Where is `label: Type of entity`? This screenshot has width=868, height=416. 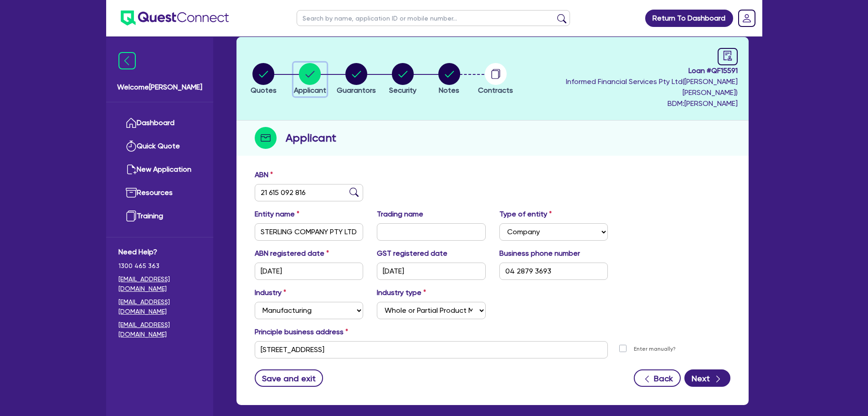
label: Type of entity is located at coordinates (526, 214).